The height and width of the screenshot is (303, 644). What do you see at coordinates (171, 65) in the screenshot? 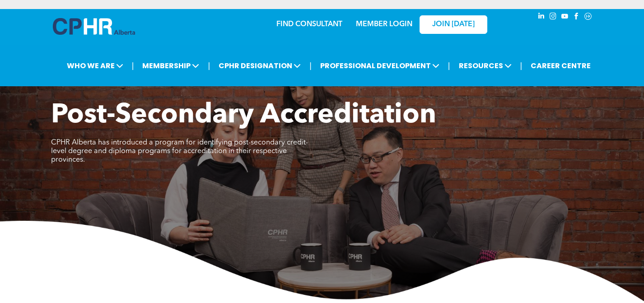
I see `span: MEMBERSHIP` at bounding box center [171, 65].